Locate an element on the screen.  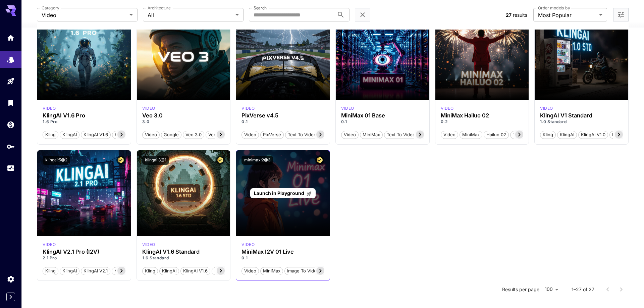
p: 0.2 is located at coordinates (482, 122).